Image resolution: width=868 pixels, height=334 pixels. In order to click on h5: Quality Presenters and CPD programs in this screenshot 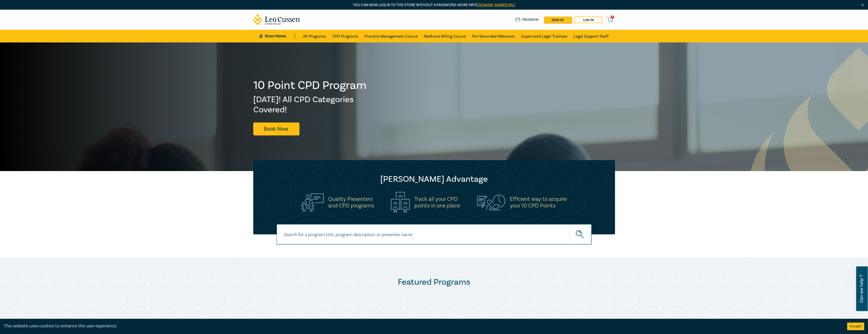, I will do `click(351, 202)`.